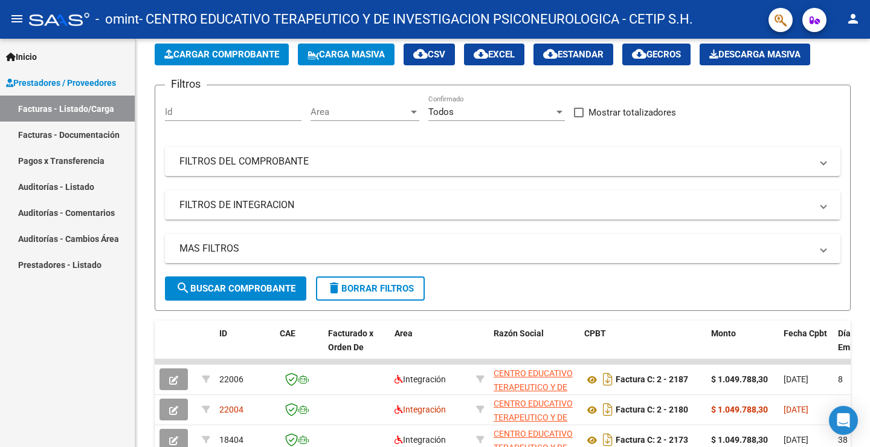 Image resolution: width=870 pixels, height=447 pixels. Describe the element at coordinates (350, 340) in the screenshot. I see `span: Facturado x Orden De` at that location.